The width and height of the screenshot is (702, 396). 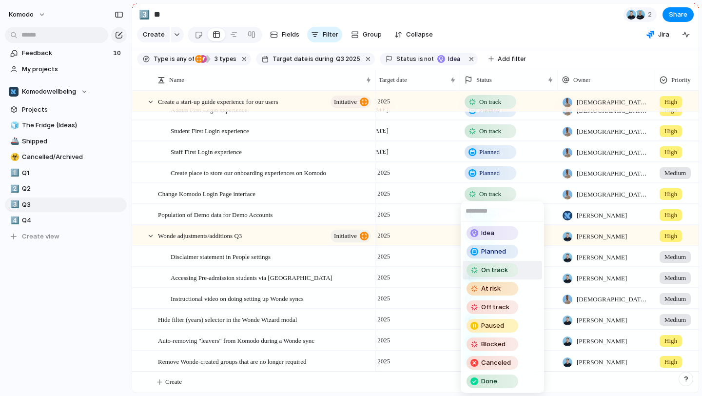 I want to click on span: Done, so click(x=489, y=381).